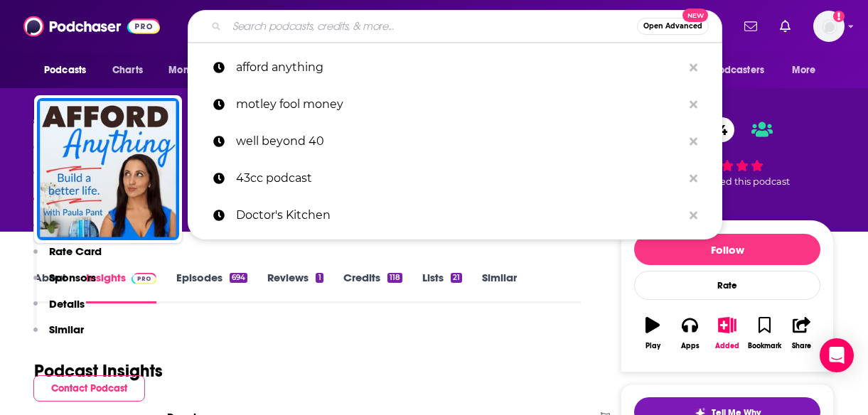 The image size is (868, 415). What do you see at coordinates (456, 277) in the screenshot?
I see `div: 21` at bounding box center [456, 277].